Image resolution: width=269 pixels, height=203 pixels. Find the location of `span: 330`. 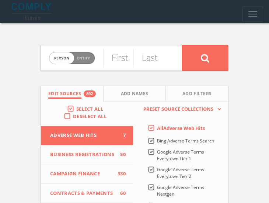

span: 330 is located at coordinates (120, 174).